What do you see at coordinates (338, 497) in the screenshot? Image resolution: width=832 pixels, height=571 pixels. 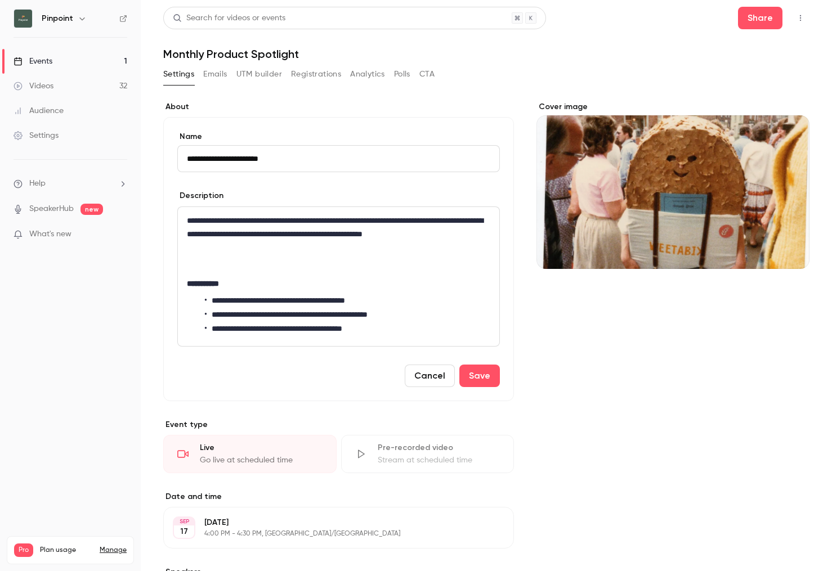 I see `label: Date and time` at bounding box center [338, 497].